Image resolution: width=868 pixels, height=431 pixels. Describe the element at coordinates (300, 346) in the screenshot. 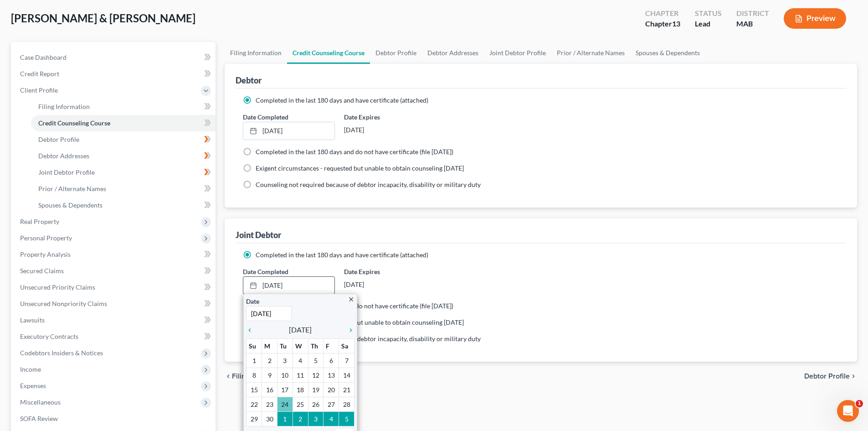

I see `th: W` at that location.